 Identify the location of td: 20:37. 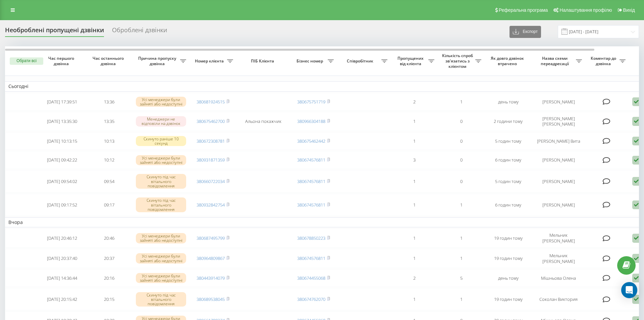
(109, 259).